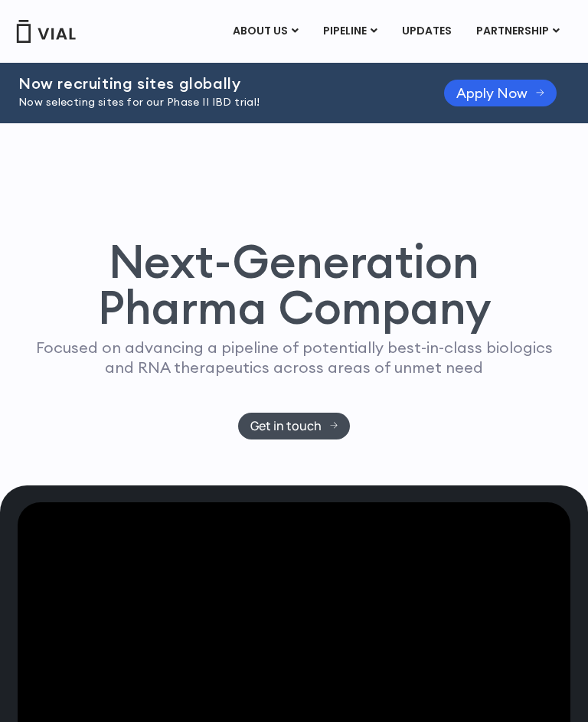  What do you see at coordinates (294, 426) in the screenshot?
I see `a: Get in touch` at bounding box center [294, 426].